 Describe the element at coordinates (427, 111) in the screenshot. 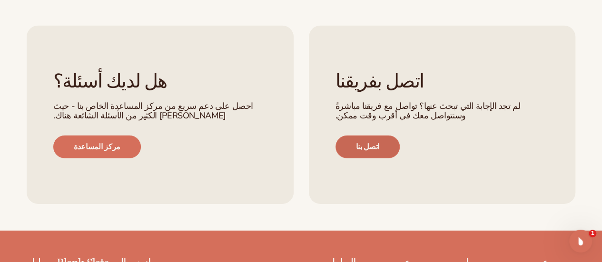

I see `font: لم تجد الإجابة التي تبحث عنها؟ تواصل مع فريقنا مباشرةً وسنتواصل معك في أقرب وقت ممكن.` at that location.